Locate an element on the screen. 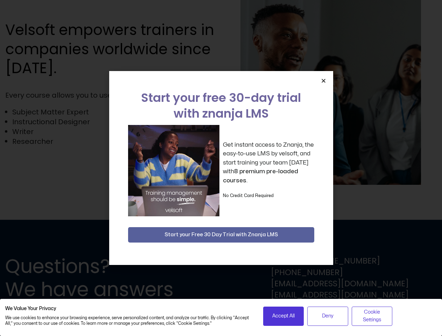  button: Deny all cookies is located at coordinates (328, 316).